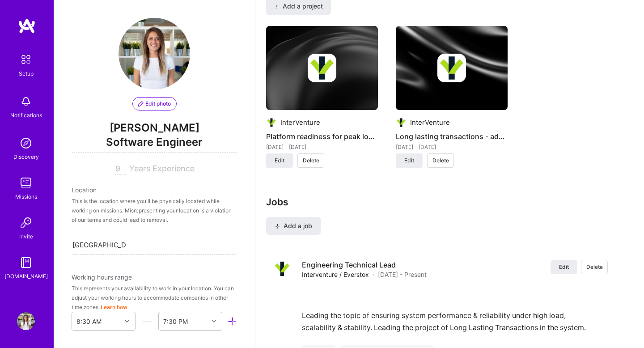 The height and width of the screenshot is (348, 644). I want to click on div: Setup, so click(26, 74).